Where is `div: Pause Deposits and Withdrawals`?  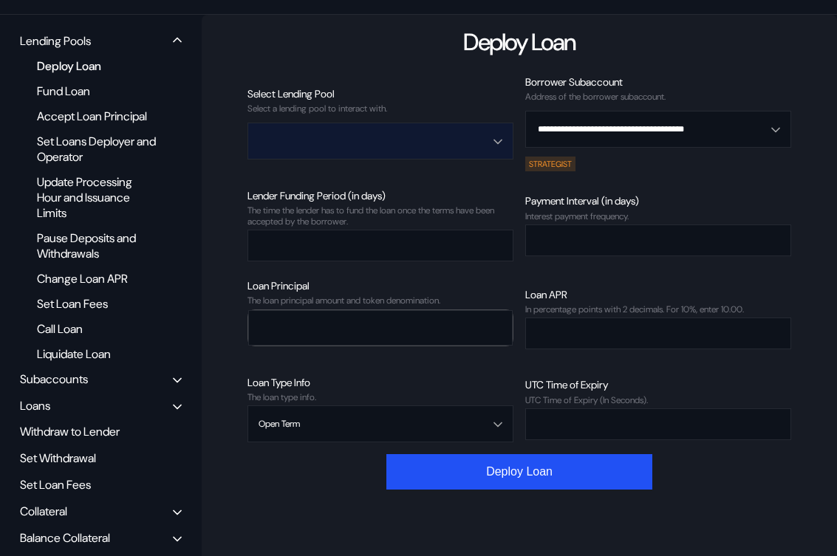 div: Pause Deposits and Withdrawals is located at coordinates (96, 246).